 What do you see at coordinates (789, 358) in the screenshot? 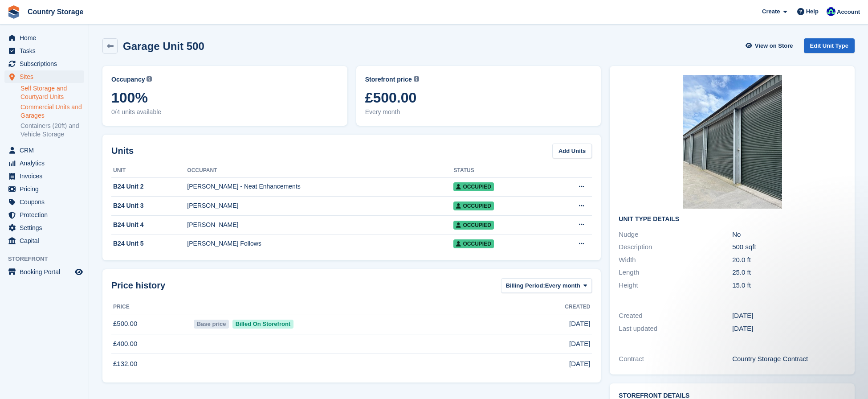
I see `div: Country Storage Contract` at bounding box center [789, 358].